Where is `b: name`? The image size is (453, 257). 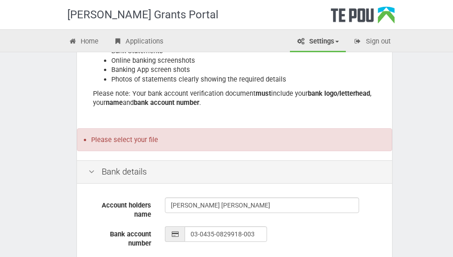 b: name is located at coordinates (114, 103).